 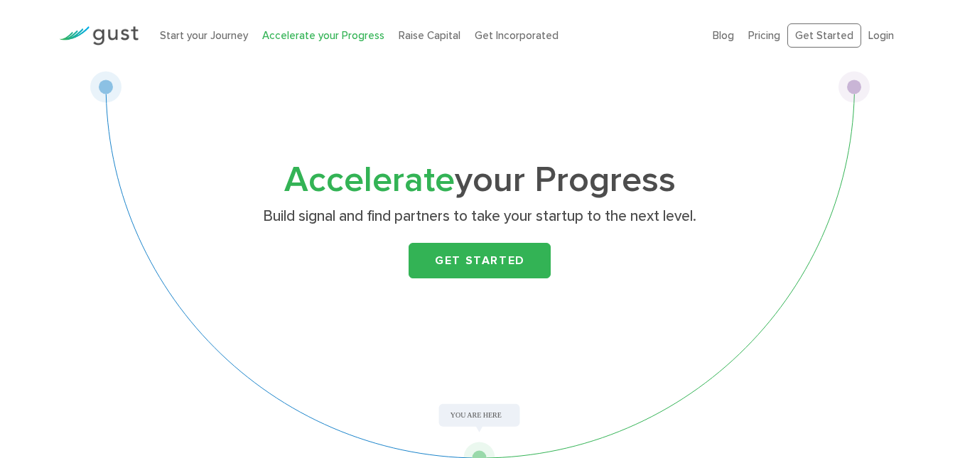 I want to click on span: Accelerate, so click(x=370, y=180).